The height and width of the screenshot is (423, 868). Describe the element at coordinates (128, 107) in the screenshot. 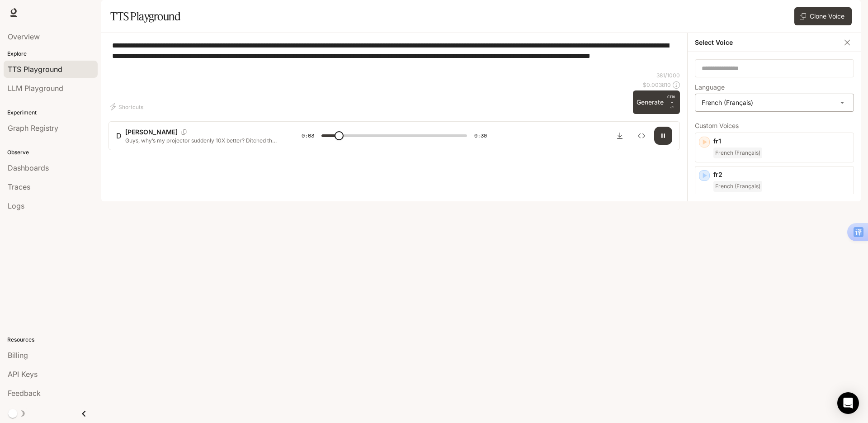

I see `button: Shortcuts` at that location.